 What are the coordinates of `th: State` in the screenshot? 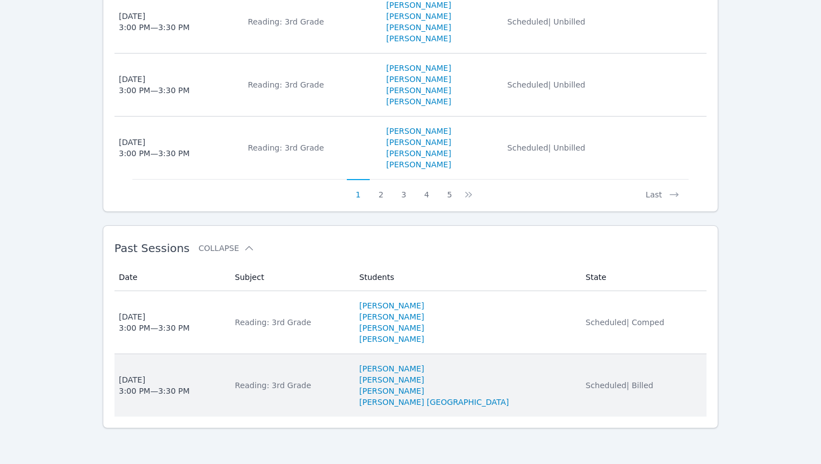 It's located at (642, 277).